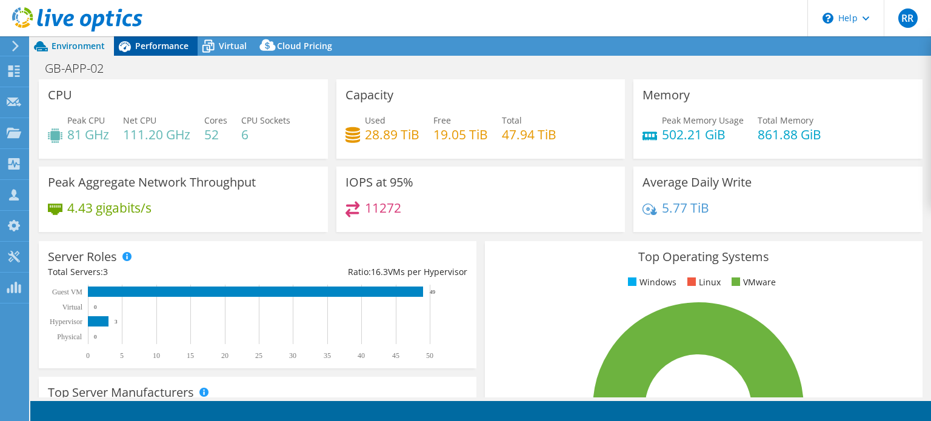 This screenshot has height=421, width=931. I want to click on span: Total Memory, so click(786, 120).